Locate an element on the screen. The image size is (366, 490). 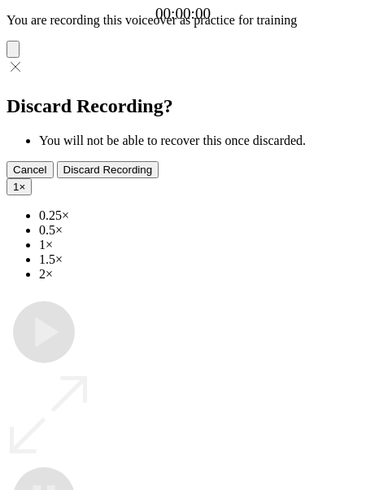
li: 2× is located at coordinates (199, 274).